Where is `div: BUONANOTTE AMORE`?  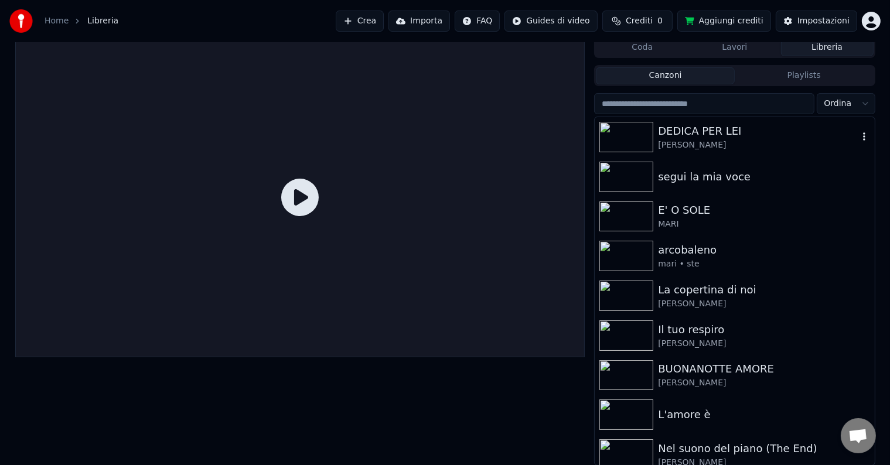
div: BUONANOTTE AMORE is located at coordinates (763, 369).